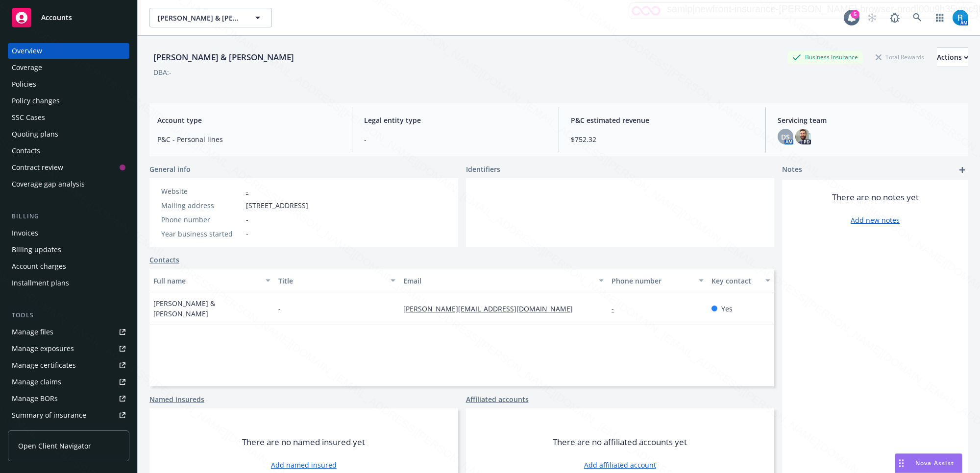 This screenshot has height=473, width=980. Describe the element at coordinates (69, 184) in the screenshot. I see `a: Coverage gap analysis` at that location.